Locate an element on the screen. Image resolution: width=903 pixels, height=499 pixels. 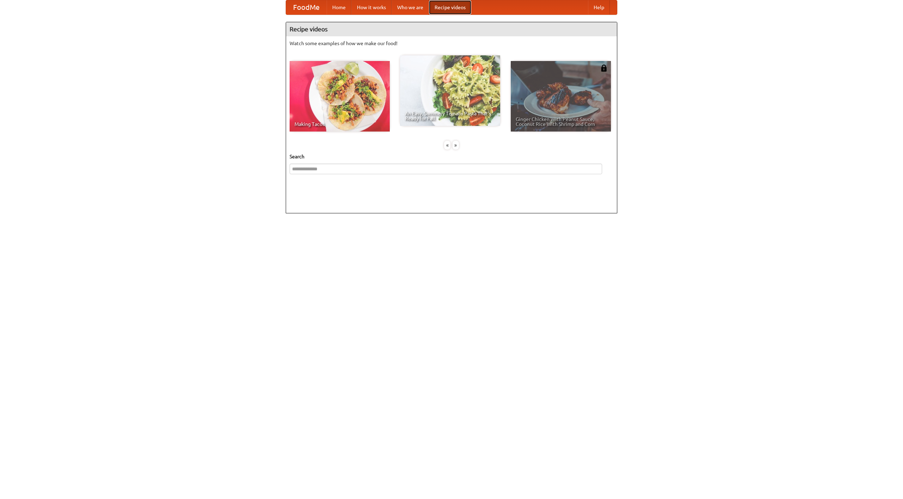
a: Help is located at coordinates (599, 7).